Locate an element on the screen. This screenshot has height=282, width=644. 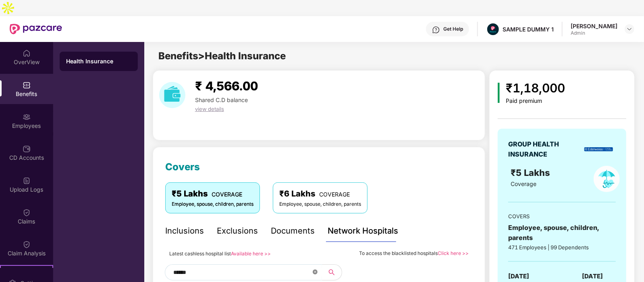
img: insurerLogo is located at coordinates (599, 149).